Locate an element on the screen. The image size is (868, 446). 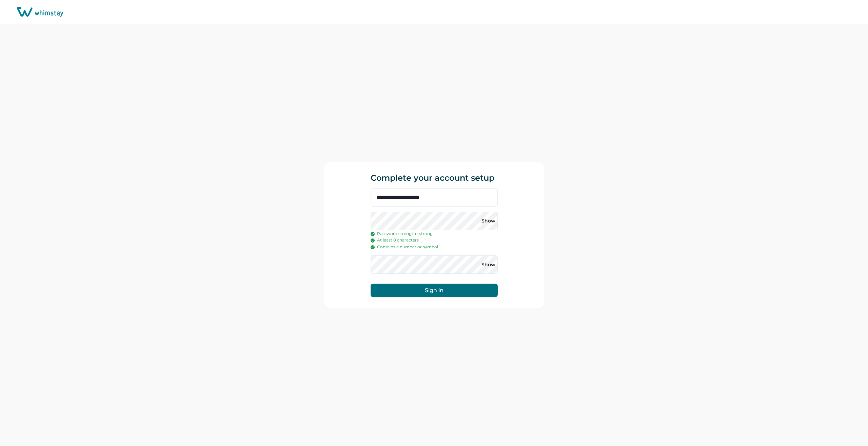
p: Contains a number or symbol is located at coordinates (434, 247).